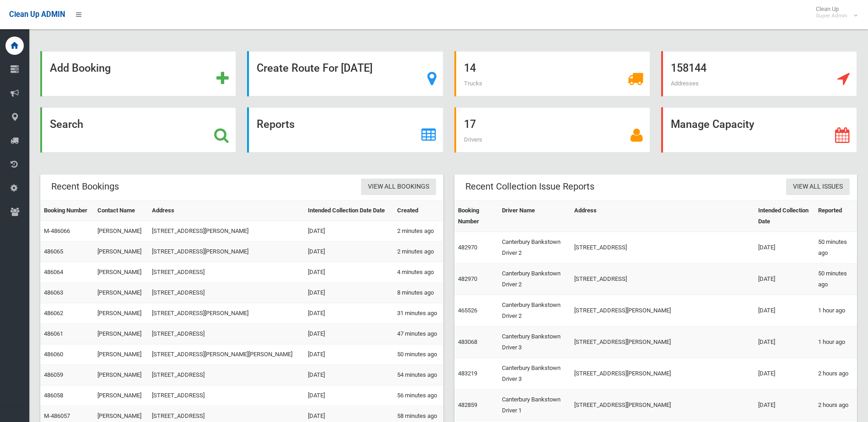 The width and height of the screenshot is (868, 422). Describe the element at coordinates (54, 313) in the screenshot. I see `a: 486062` at that location.